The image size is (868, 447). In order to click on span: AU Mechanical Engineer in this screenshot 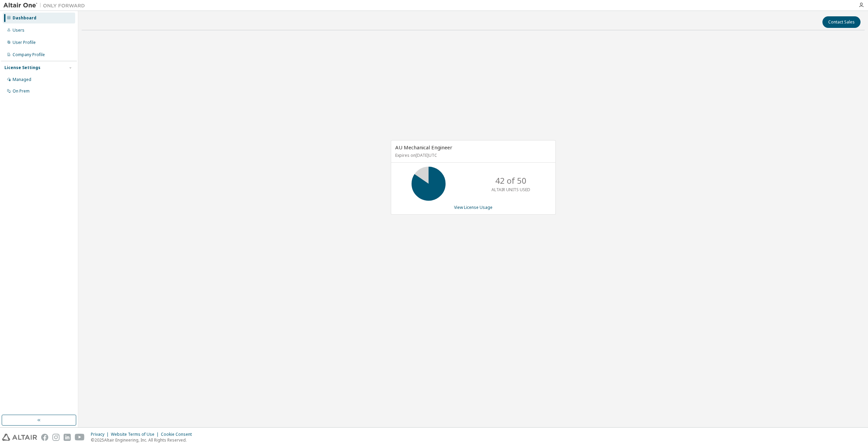, I will do `click(424, 147)`.